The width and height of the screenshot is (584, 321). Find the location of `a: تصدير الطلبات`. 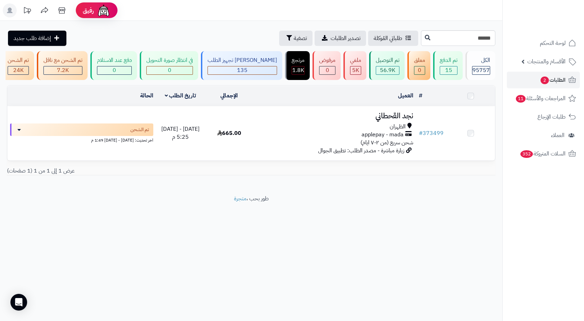

a: تصدير الطلبات is located at coordinates (340, 38).